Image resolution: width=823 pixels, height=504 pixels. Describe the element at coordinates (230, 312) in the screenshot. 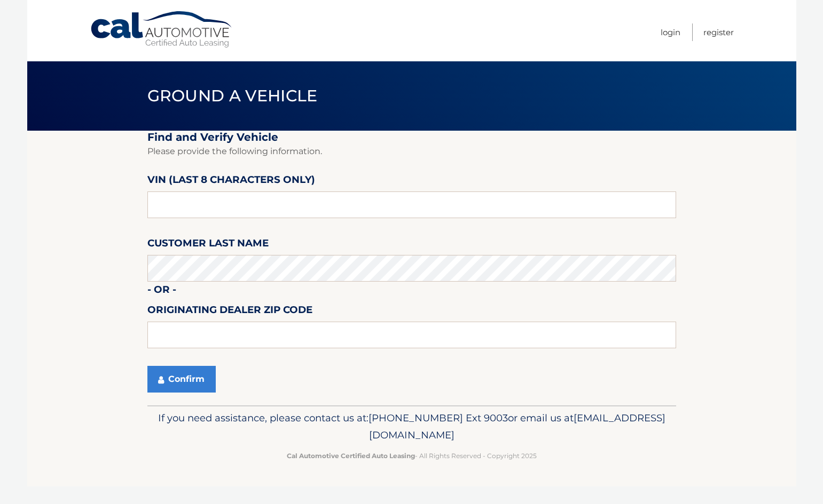

I see `label: Originating Dealer Zip Code` at that location.